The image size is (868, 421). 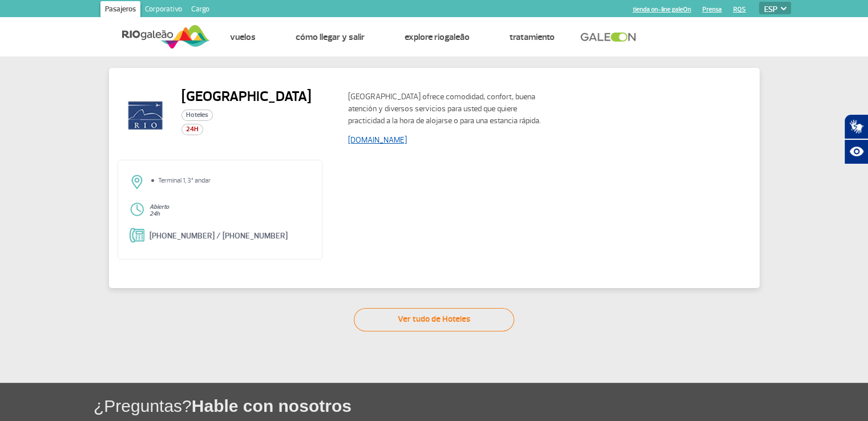 I want to click on button: Abrir recursos assistivos., so click(x=856, y=152).